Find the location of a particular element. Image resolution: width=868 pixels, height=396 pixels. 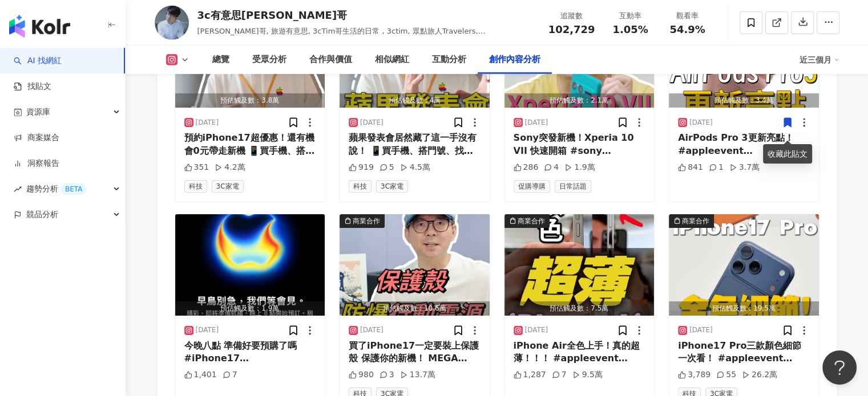

div: 追蹤數 is located at coordinates (572, 16).